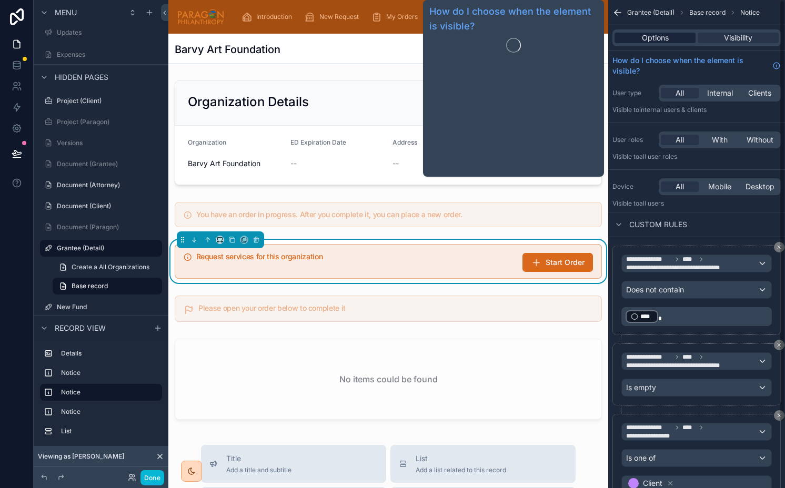 This screenshot has width=785, height=488. Describe the element at coordinates (101, 227) in the screenshot. I see `a: Document (Paragon)` at that location.